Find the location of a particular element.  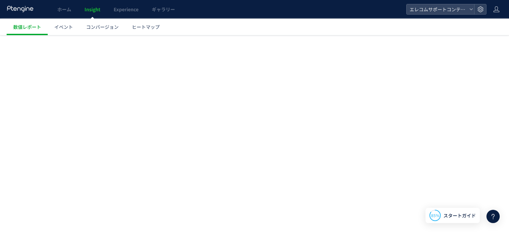

span: ヒートマップ is located at coordinates (146, 27).